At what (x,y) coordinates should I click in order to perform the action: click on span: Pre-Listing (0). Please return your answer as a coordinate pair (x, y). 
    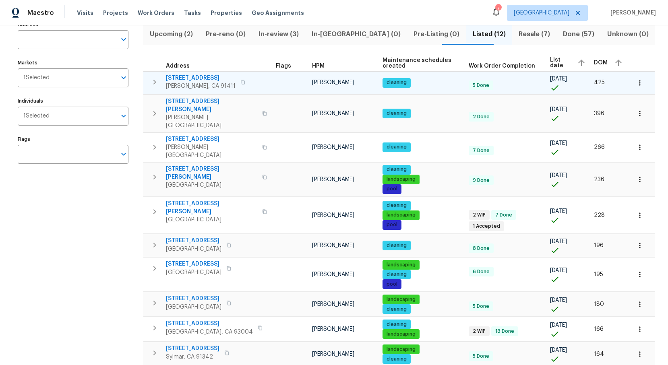
    Looking at the image, I should click on (436, 34).